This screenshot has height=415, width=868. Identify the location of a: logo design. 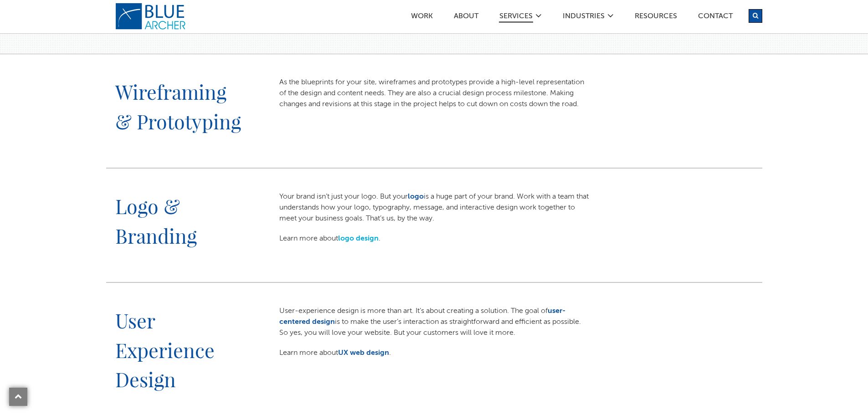
(358, 239).